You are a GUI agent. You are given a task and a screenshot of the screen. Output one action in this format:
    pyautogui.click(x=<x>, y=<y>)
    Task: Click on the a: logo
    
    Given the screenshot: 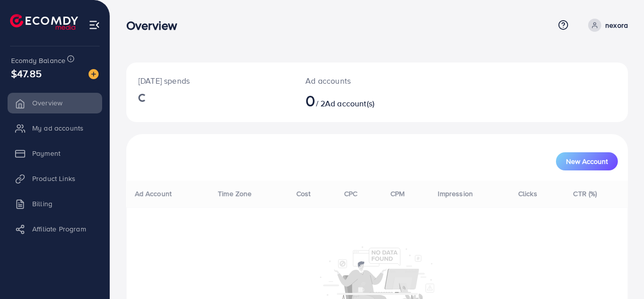 What is the action you would take?
    pyautogui.click(x=44, y=22)
    